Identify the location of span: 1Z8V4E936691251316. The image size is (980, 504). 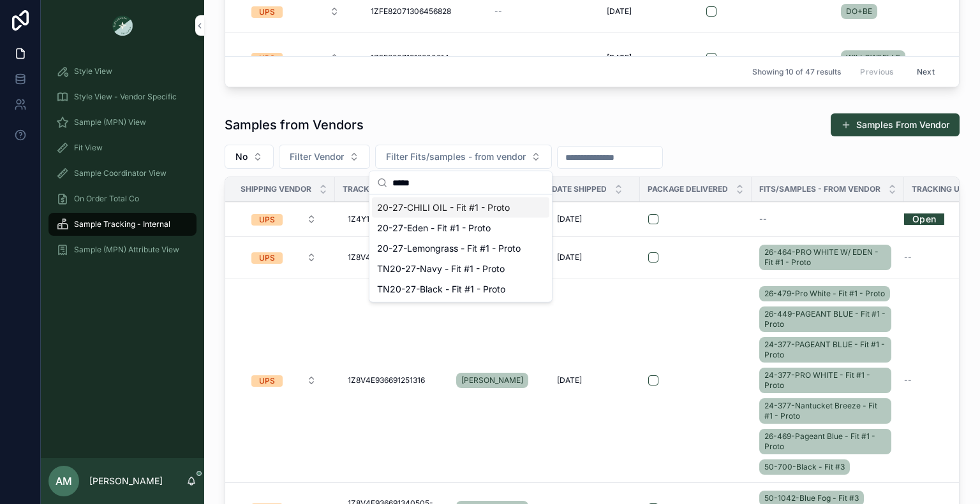
(386, 381).